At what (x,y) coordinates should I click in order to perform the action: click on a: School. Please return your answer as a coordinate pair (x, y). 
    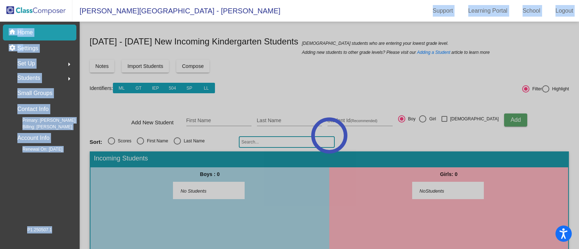
    Looking at the image, I should click on (531, 11).